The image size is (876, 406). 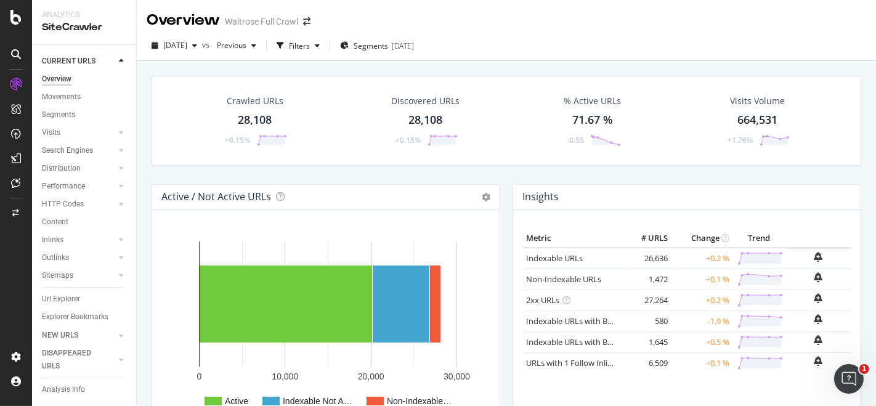 I want to click on a: Distribution, so click(x=78, y=168).